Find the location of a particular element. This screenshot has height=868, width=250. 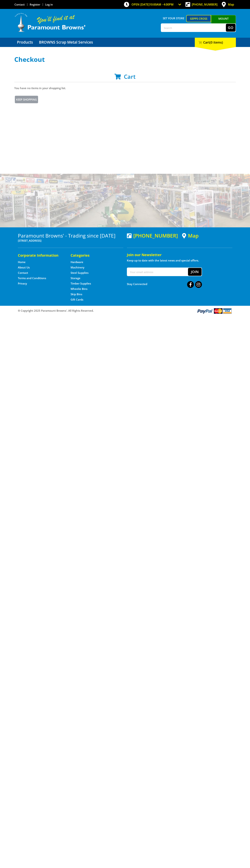

img: Paramount Browns' is located at coordinates (50, 22).